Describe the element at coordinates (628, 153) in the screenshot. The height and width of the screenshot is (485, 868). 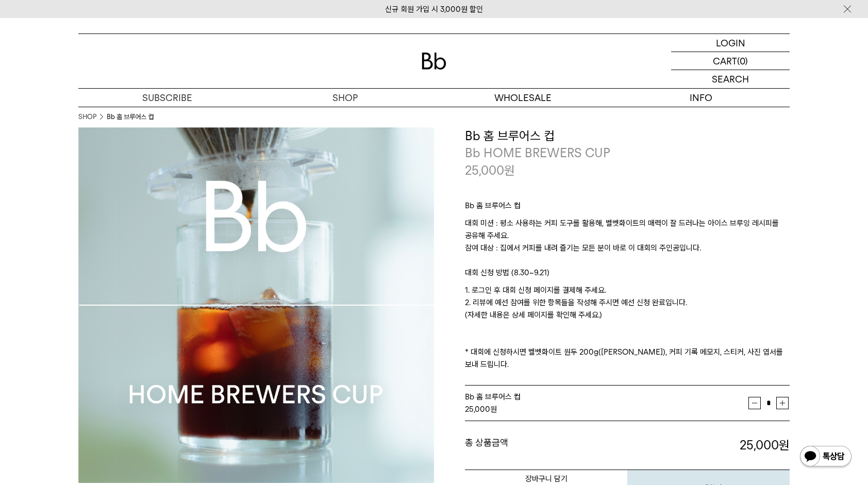
I see `p: Bb HOME BREWERS CUP` at that location.